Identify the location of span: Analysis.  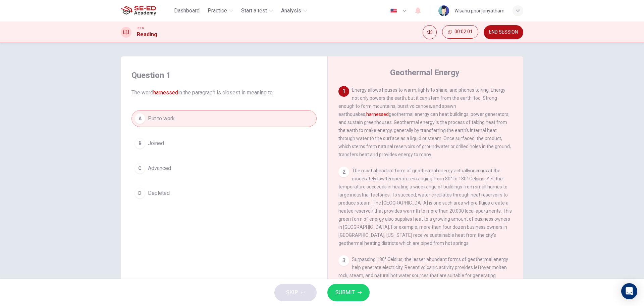
(291, 11).